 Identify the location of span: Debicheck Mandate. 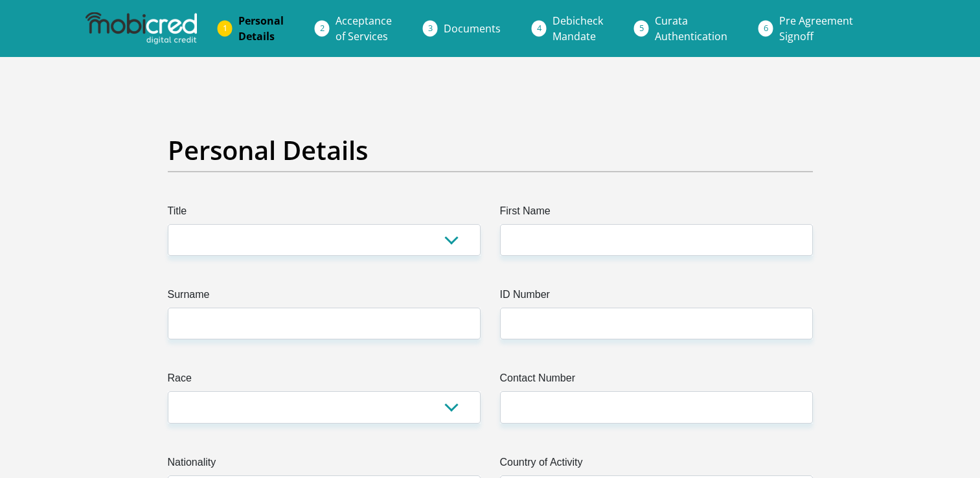
(577, 29).